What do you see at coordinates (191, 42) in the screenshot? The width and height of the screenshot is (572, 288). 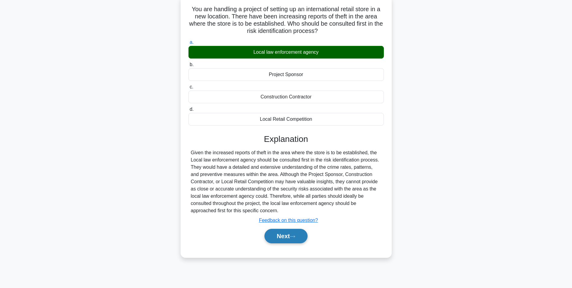 I see `span: a.` at bounding box center [191, 42].